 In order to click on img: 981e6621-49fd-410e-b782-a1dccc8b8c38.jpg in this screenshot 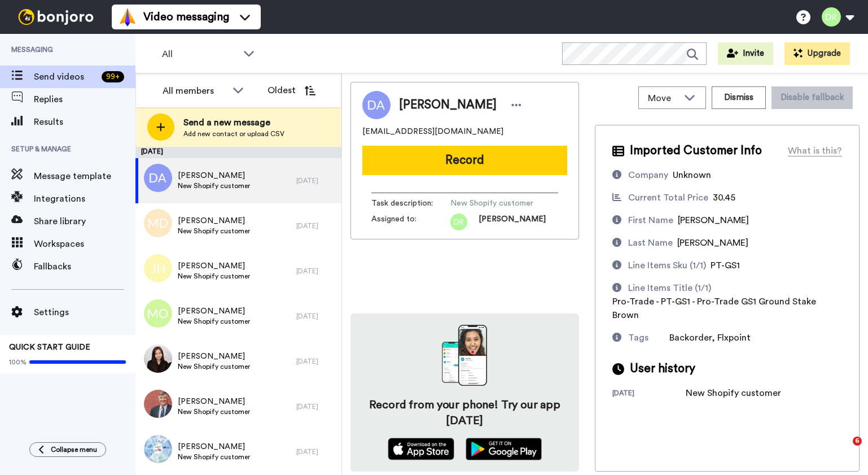, I will do `click(158, 449)`.